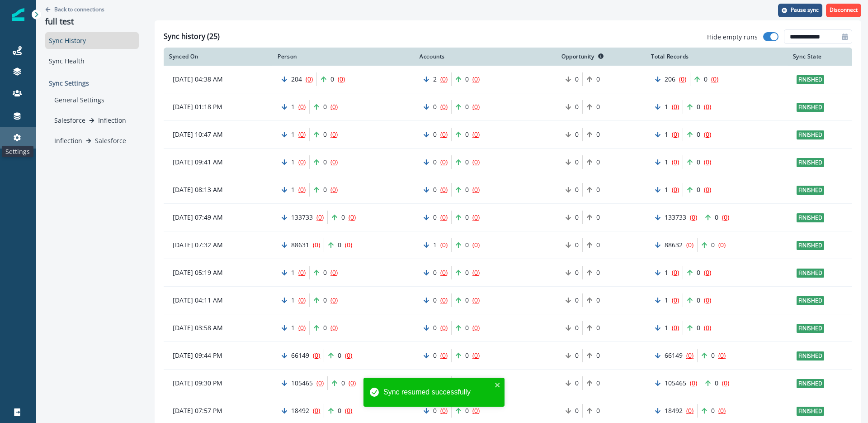 The height and width of the screenshot is (423, 868). What do you see at coordinates (437, 392) in the screenshot?
I see `div: Sync resumed successfully` at bounding box center [437, 392].